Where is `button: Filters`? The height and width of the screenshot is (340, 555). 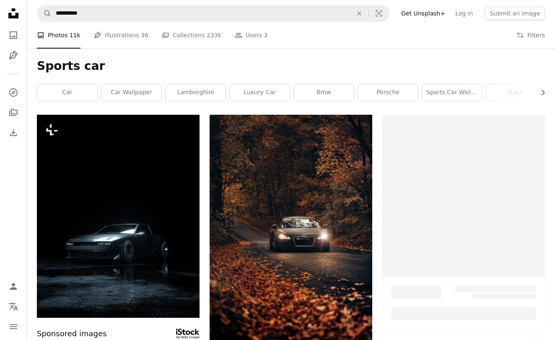
button: Filters is located at coordinates (531, 35).